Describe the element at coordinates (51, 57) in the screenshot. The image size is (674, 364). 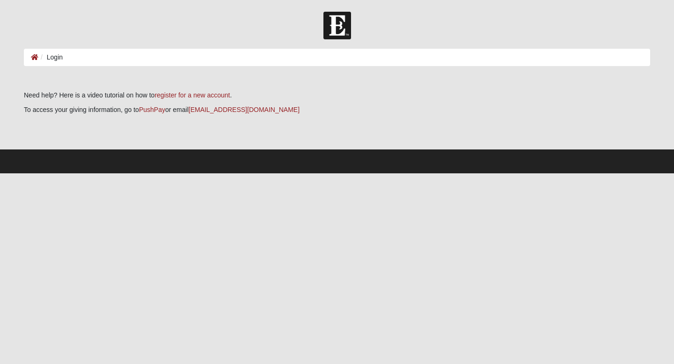
I see `li: Login` at that location.